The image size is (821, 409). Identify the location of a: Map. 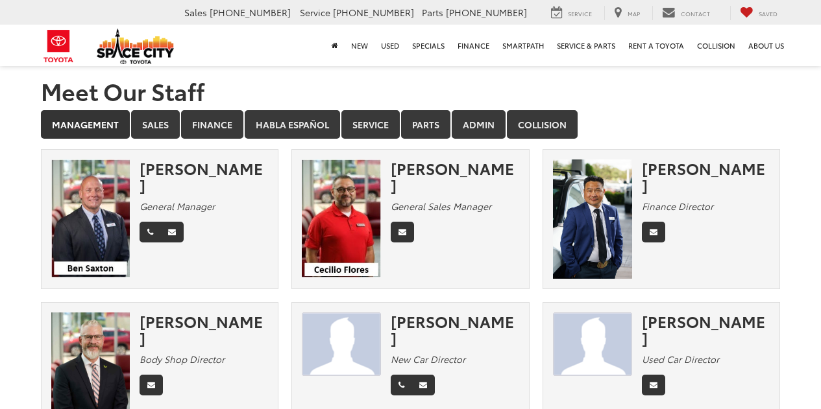
(627, 13).